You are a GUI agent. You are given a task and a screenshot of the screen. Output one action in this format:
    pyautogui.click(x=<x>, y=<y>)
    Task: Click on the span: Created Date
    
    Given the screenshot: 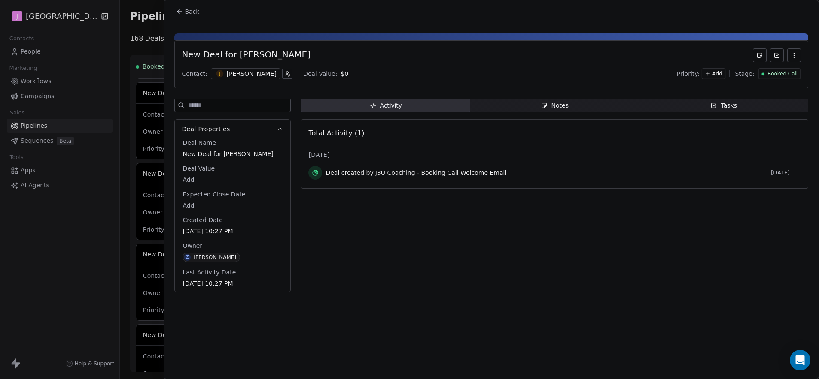 What is the action you would take?
    pyautogui.click(x=202, y=220)
    